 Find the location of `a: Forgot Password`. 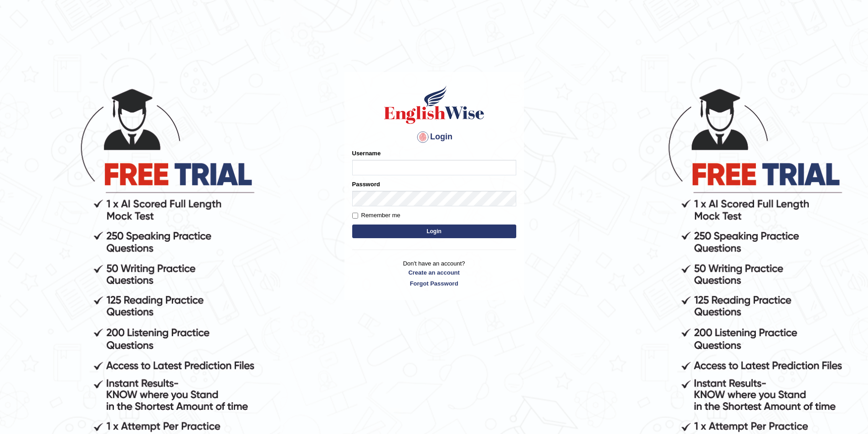

a: Forgot Password is located at coordinates (434, 284).